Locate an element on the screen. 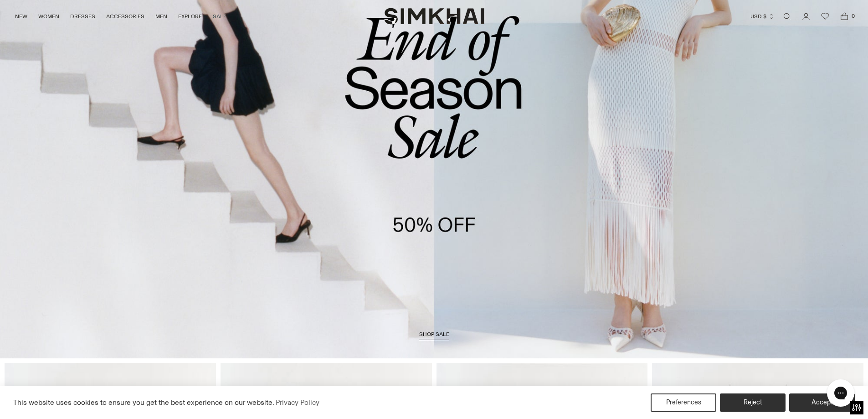 This screenshot has height=419, width=868. button: Gorgias live chat is located at coordinates (18, 17).